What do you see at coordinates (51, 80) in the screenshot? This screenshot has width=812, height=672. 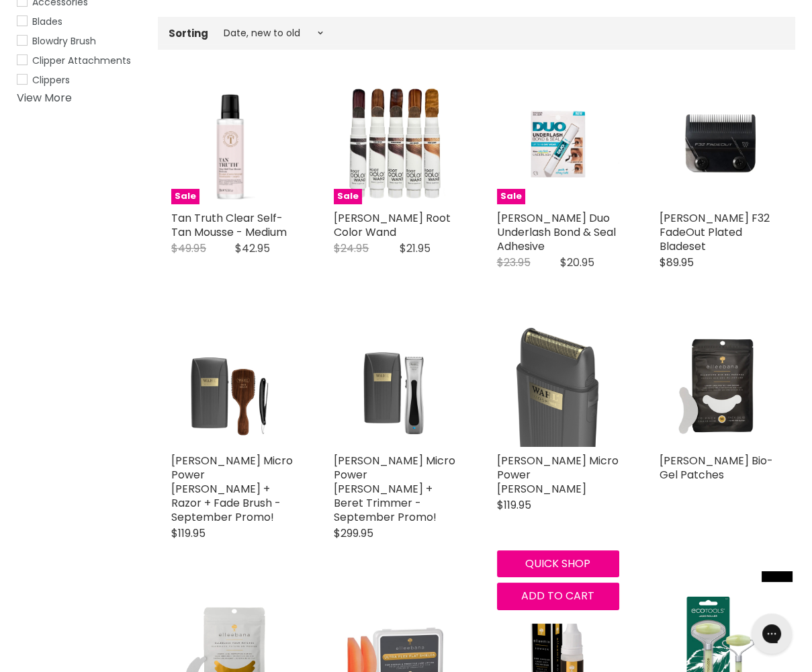 I see `span: Clippers` at bounding box center [51, 80].